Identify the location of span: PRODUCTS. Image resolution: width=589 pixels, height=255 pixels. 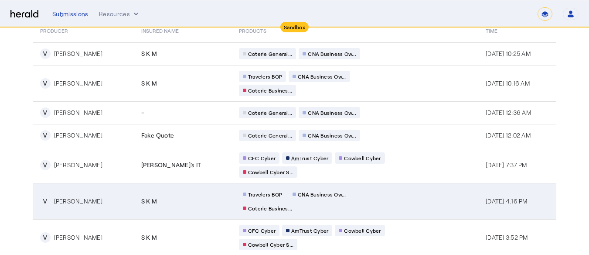
(253, 30).